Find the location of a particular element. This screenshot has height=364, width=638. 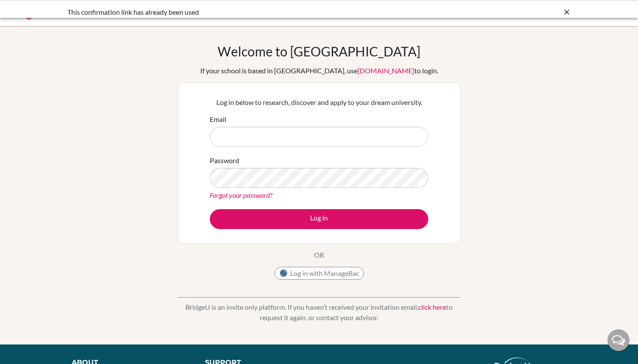

div: This confirmation link has already been used is located at coordinates (254, 12).